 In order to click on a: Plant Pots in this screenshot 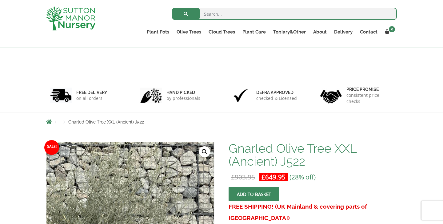, I will do `click(158, 32)`.